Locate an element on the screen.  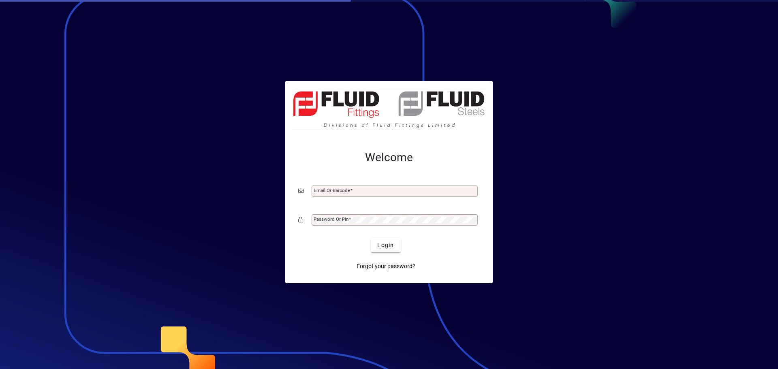
a: Forgot your password? is located at coordinates (386, 266).